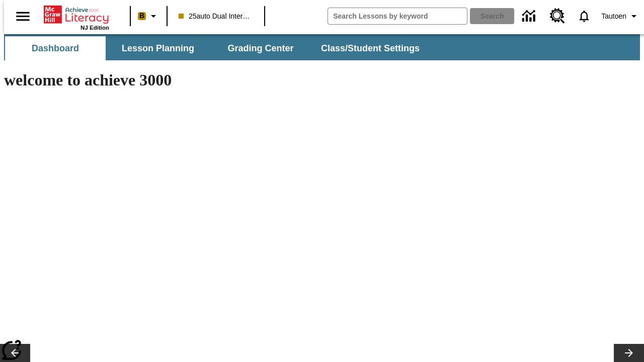 The image size is (644, 362). What do you see at coordinates (76, 17) in the screenshot?
I see `div: Home` at bounding box center [76, 17].